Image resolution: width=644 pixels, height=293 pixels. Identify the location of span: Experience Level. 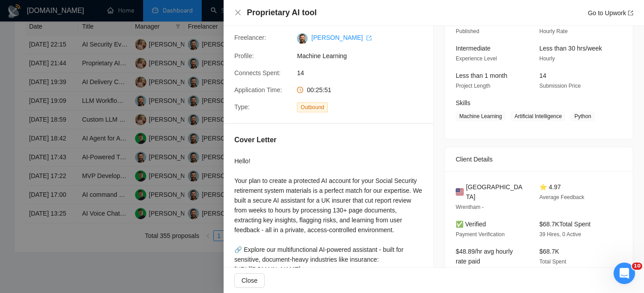
(476, 59).